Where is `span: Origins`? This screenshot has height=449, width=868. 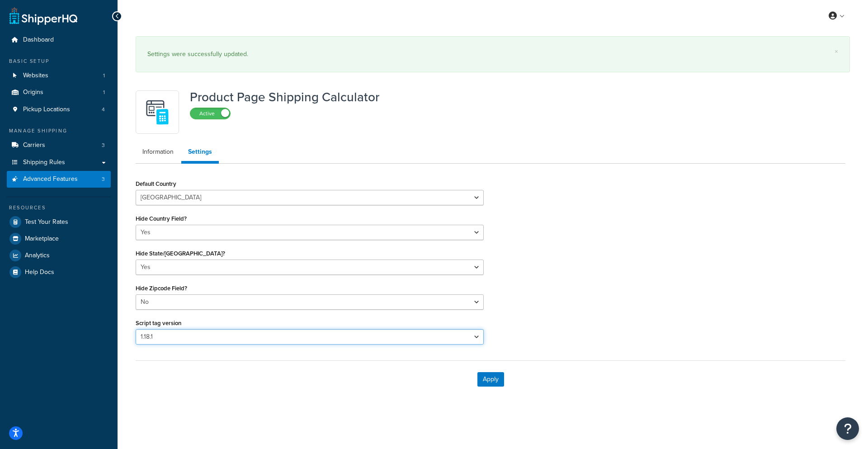 span: Origins is located at coordinates (33, 92).